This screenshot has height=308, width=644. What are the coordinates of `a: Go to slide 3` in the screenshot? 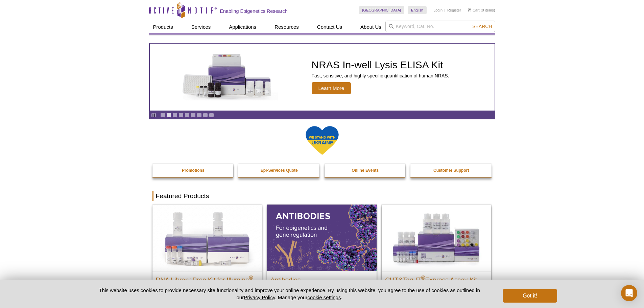 It's located at (175, 115).